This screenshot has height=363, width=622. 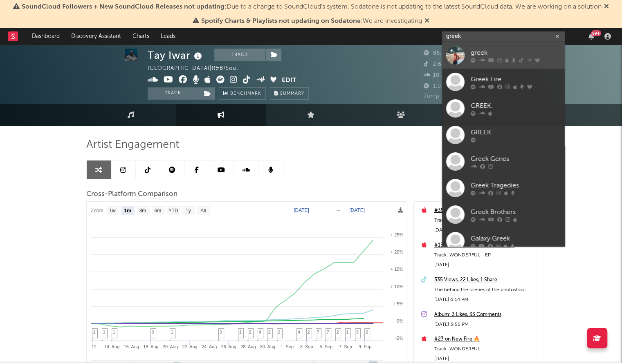 I want to click on div: Greek Fire, so click(x=515, y=79).